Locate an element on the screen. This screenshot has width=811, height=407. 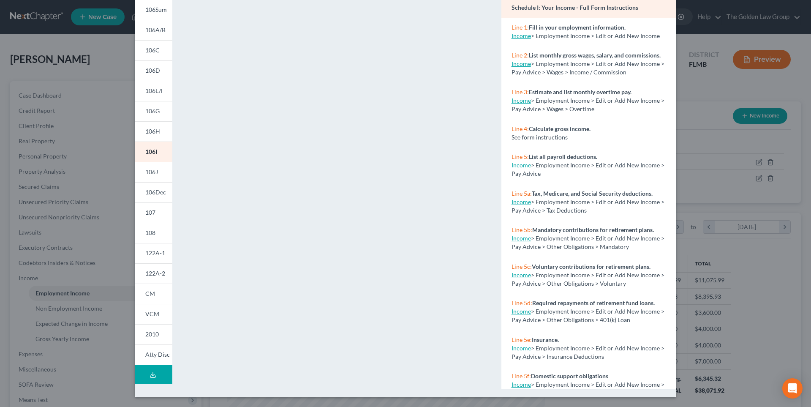
span: > Employment Income > Edit or Add New Income > Pay Advice > Tax Deductions is located at coordinates (588, 206).